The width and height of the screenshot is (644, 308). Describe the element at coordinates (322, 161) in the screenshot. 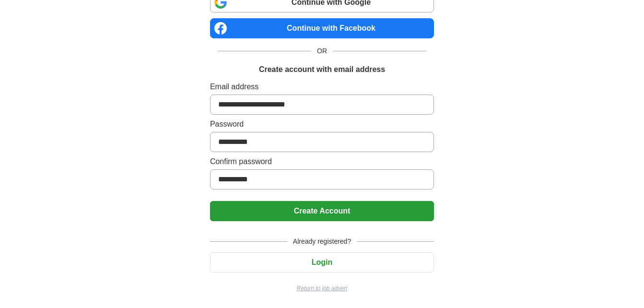

I see `label: Confirm password` at that location.